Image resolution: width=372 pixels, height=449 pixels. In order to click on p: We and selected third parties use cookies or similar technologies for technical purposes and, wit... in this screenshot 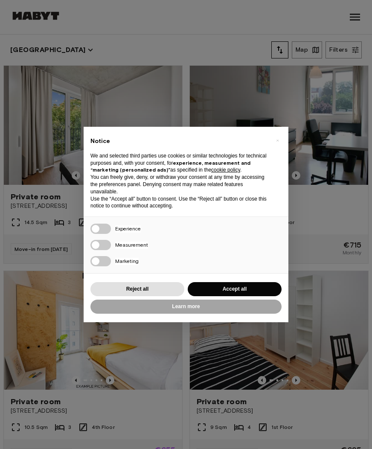, I will do `click(179, 163)`.